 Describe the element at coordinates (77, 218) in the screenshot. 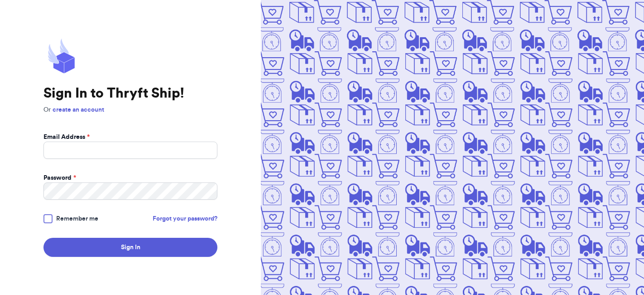

I see `span: Remember me` at that location.